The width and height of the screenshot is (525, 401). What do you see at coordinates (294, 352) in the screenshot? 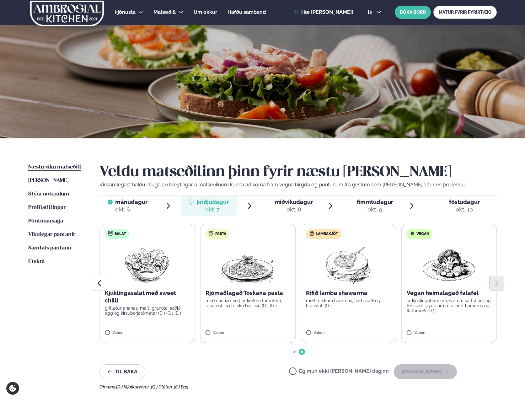
I see `span: Go to slide 1` at bounding box center [294, 352].